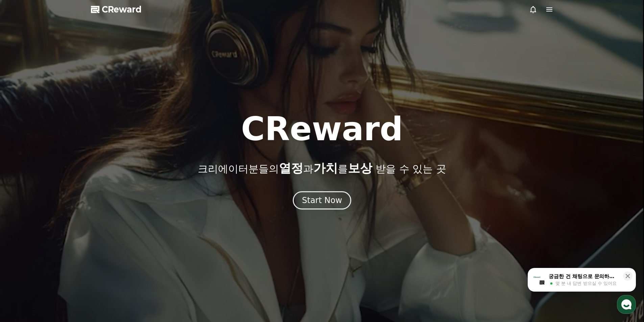 The height and width of the screenshot is (322, 644). I want to click on span: 열정, so click(291, 168).